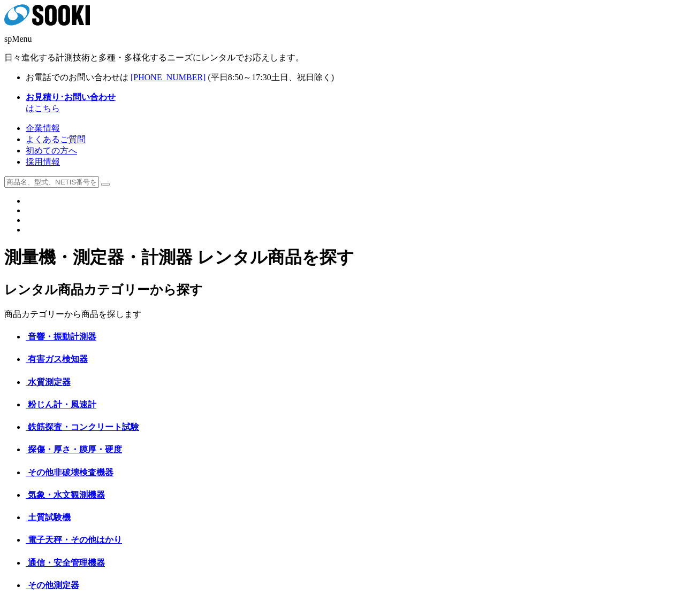 This screenshot has height=602, width=700. Describe the element at coordinates (66, 495) in the screenshot. I see `span: 気象・水文観測機器` at that location.